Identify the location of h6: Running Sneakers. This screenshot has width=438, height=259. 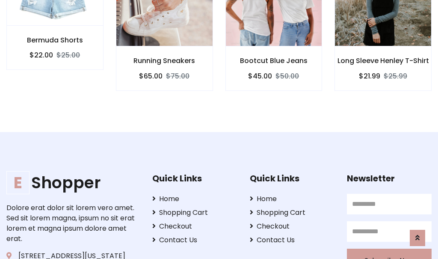
(164, 60).